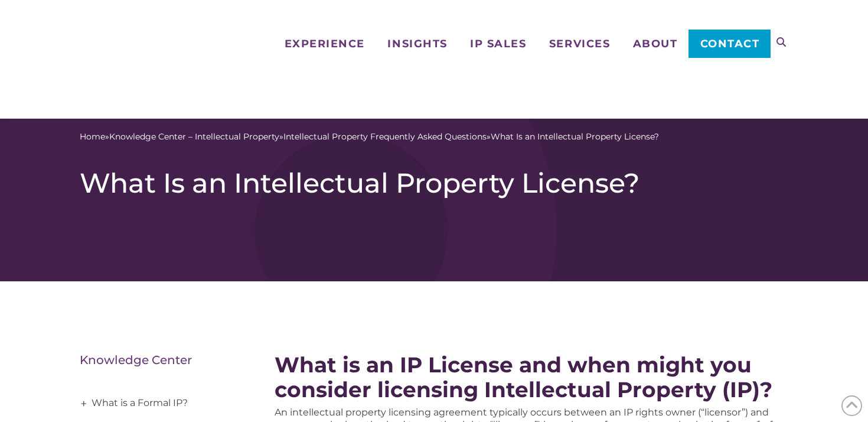  Describe the element at coordinates (579, 44) in the screenshot. I see `span: Services` at that location.